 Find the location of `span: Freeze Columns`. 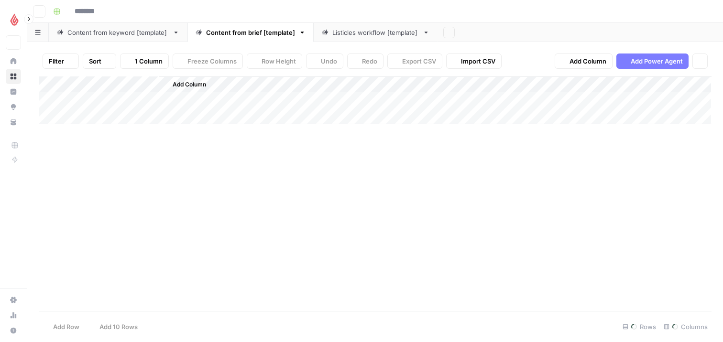

span: Freeze Columns is located at coordinates (212, 61).